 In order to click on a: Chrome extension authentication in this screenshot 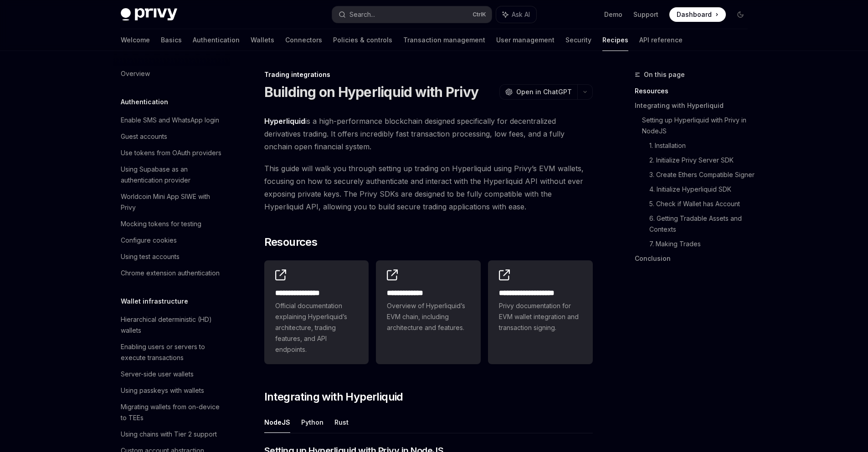, I will do `click(172, 273)`.